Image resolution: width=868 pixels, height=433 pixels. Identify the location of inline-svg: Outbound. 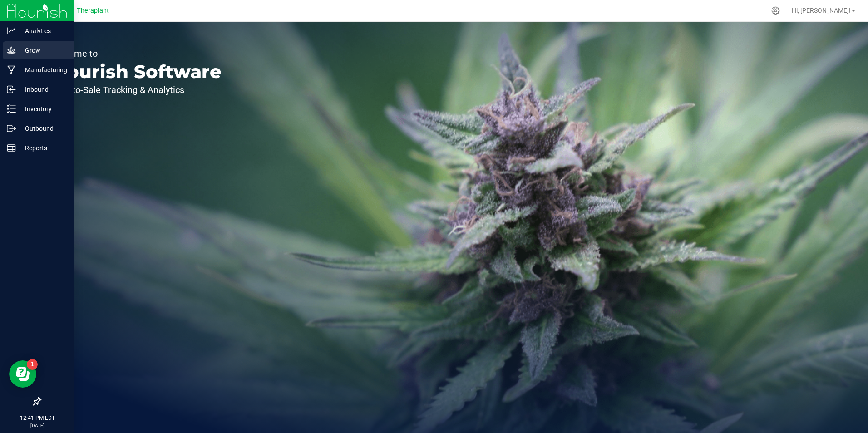
(12, 129).